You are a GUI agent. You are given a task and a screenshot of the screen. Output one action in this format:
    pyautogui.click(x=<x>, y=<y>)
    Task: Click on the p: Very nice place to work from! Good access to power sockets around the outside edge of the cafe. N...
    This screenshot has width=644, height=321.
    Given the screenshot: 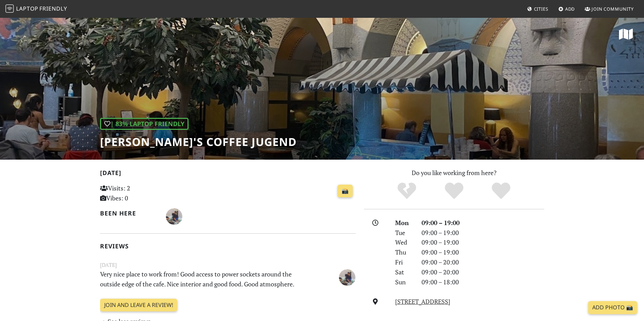 What is the action you would take?
    pyautogui.click(x=206, y=279)
    